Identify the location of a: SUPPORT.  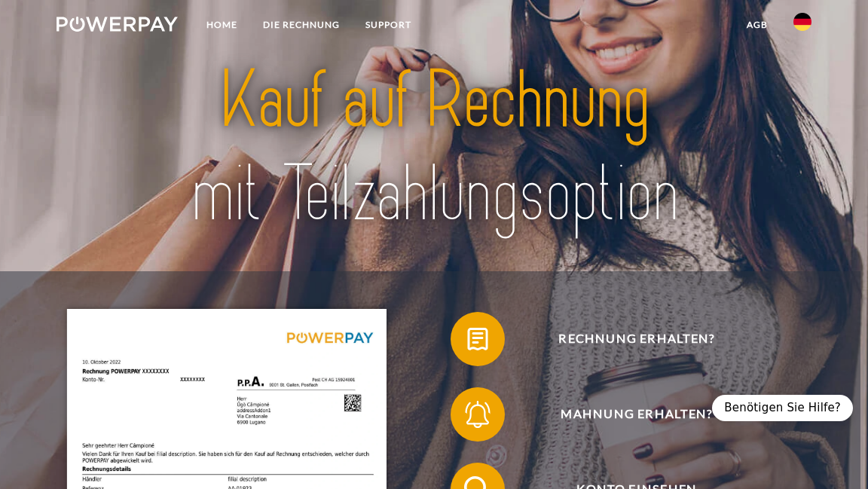
(388, 25).